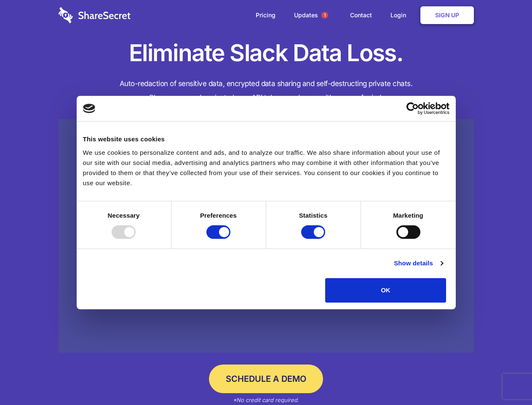 This screenshot has height=405, width=532. What do you see at coordinates (409, 215) in the screenshot?
I see `strong: Marketing` at bounding box center [409, 215].